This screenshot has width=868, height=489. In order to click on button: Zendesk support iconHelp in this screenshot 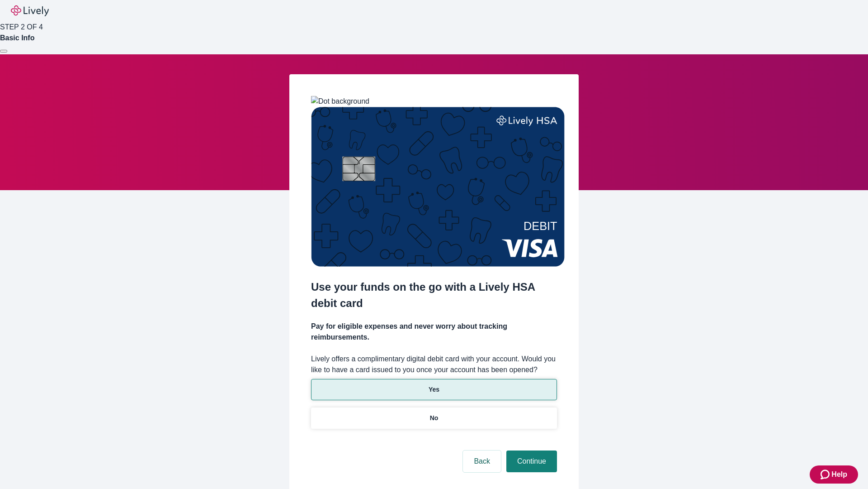, I will do `click(834, 474)`.